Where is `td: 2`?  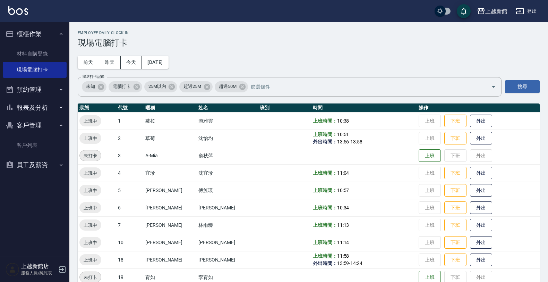 td: 2 is located at coordinates (130, 138).